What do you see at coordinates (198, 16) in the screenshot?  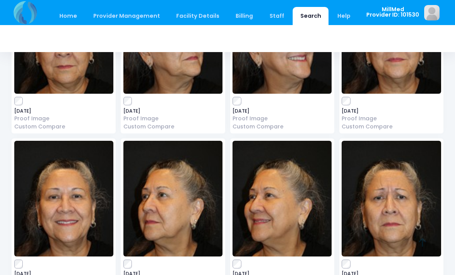 I see `a: Facility Details` at bounding box center [198, 16].